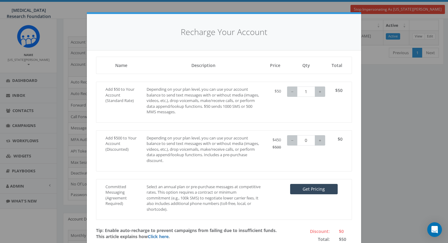 Image resolution: width=448 pixels, height=243 pixels. I want to click on p: Committed Messaging (Agreement Required), so click(121, 196).